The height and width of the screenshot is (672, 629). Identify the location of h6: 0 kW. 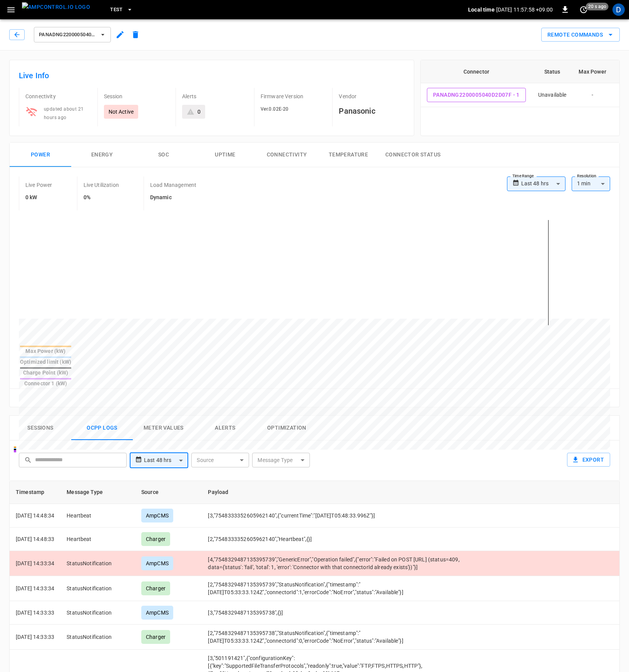
(39, 197).